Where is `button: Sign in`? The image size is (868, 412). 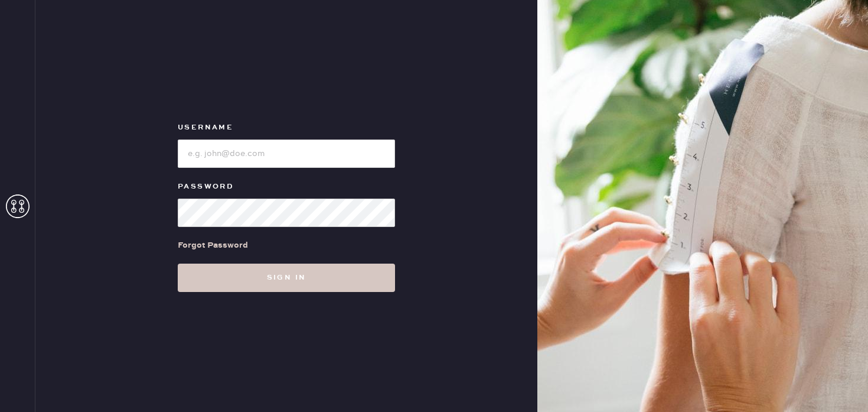
button: Sign in is located at coordinates (287, 278).